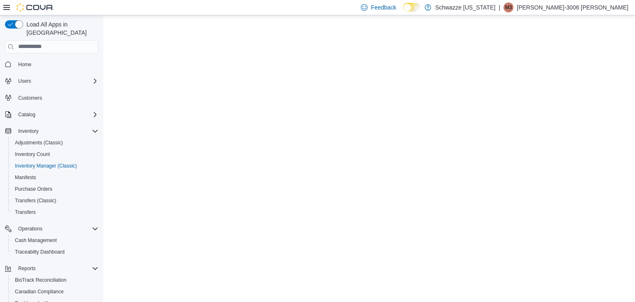 This screenshot has height=302, width=635. Describe the element at coordinates (412, 7) in the screenshot. I see `input: Dark Mode` at that location.